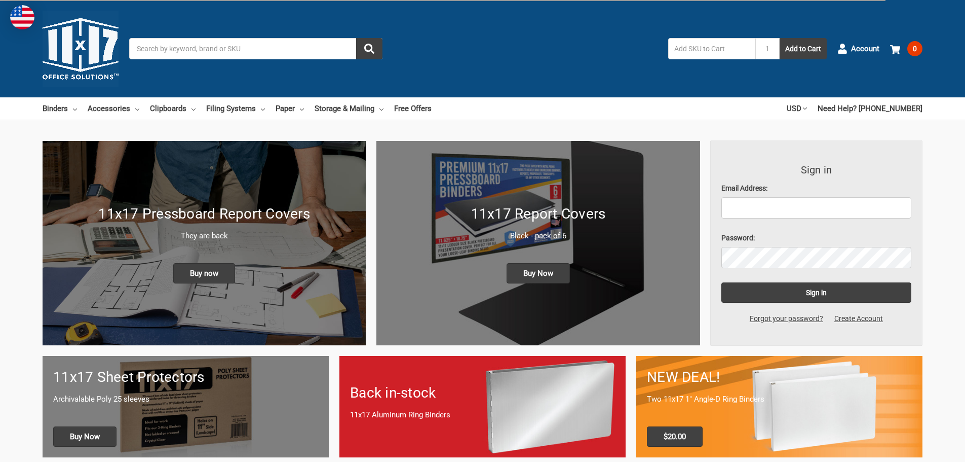 The height and width of the screenshot is (462, 965). What do you see at coordinates (538, 243) in the screenshot?
I see `img: 11x17 Report Covers` at bounding box center [538, 243].